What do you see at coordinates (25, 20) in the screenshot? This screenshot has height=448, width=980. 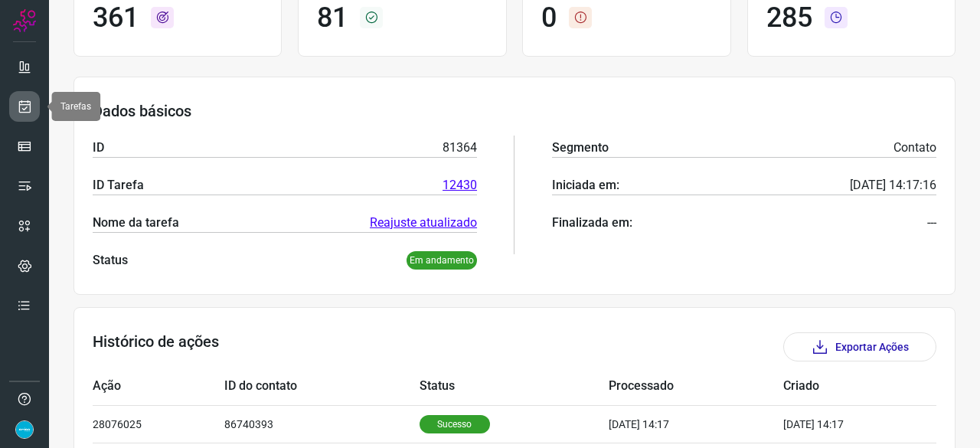 I see `img: Logo` at bounding box center [25, 20].